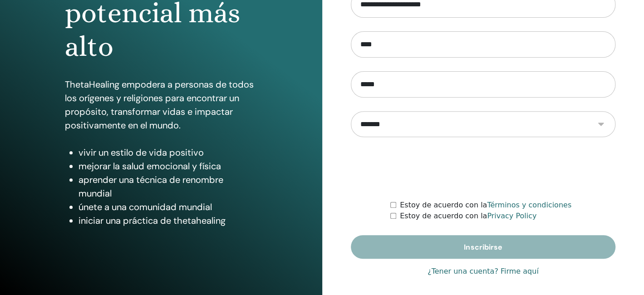 The width and height of the screenshot is (644, 295). What do you see at coordinates (483, 272) in the screenshot?
I see `a: ¿Tener una cuenta? Firme aquí` at bounding box center [483, 272].